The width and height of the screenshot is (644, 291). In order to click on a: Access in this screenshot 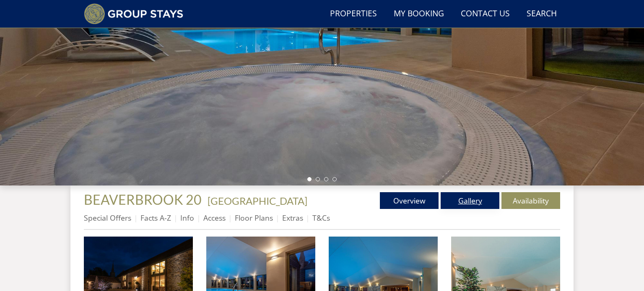, I will do `click(214, 217)`.